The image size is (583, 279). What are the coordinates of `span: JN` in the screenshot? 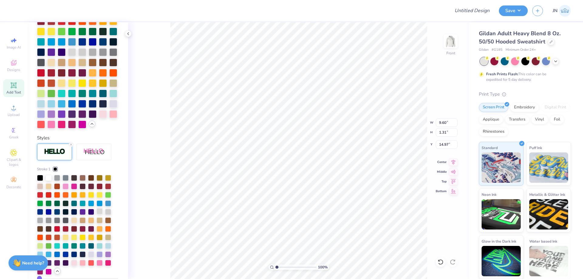 It's located at (555, 11).